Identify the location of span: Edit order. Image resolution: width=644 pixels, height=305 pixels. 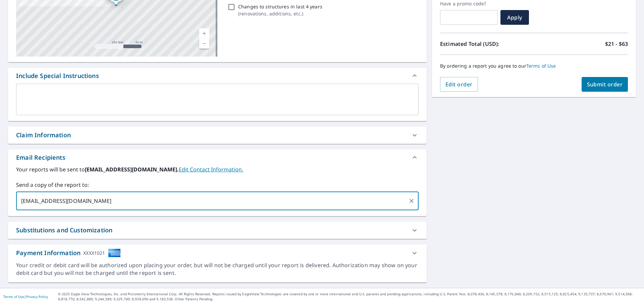
(459, 85).